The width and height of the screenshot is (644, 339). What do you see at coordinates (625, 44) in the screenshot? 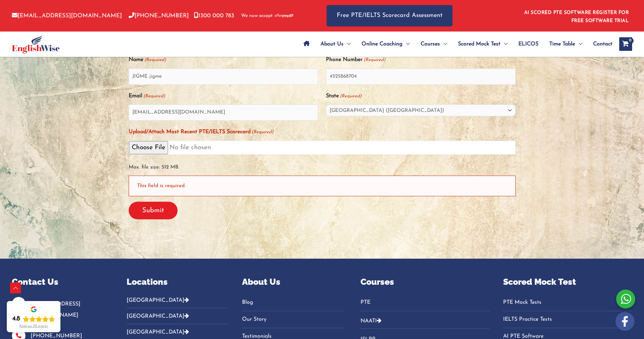
I see `a: View Shopping Cart, empty` at bounding box center [625, 44].